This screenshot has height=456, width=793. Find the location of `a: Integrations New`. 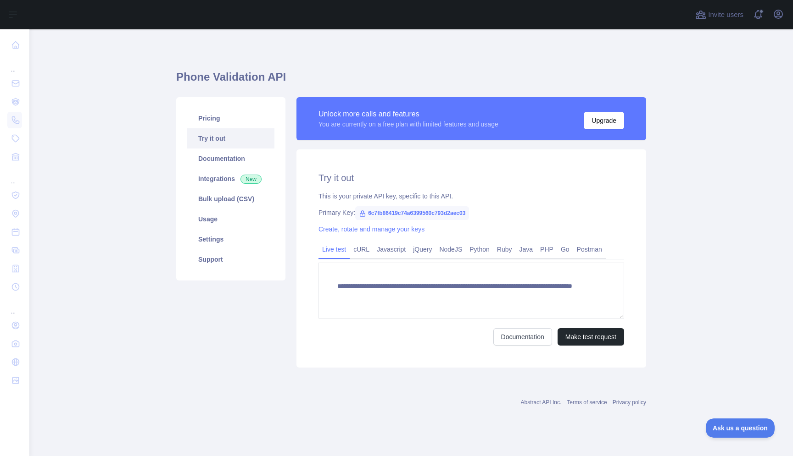

a: Integrations New is located at coordinates (231, 179).